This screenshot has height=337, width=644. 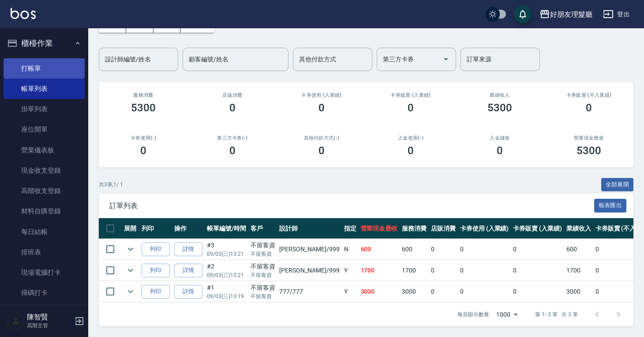 What do you see at coordinates (44, 293) in the screenshot?
I see `a: 掃碼打卡` at bounding box center [44, 293].